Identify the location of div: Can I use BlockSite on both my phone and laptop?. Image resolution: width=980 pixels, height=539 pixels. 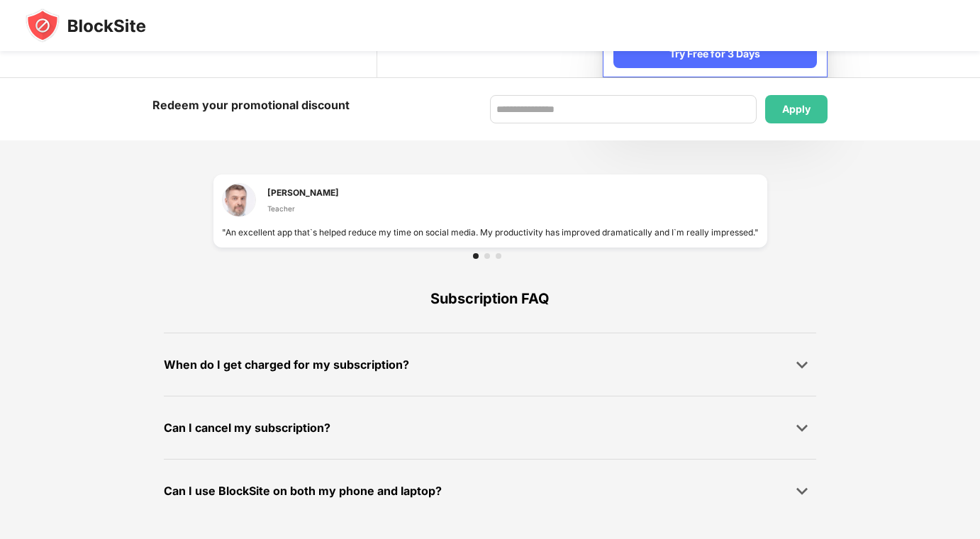
(303, 491).